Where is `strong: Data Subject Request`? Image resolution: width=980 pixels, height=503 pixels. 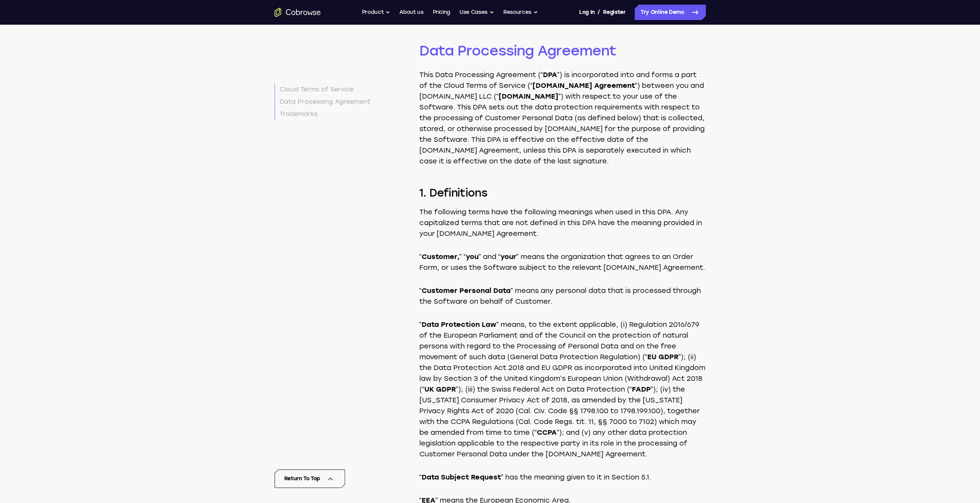
strong: Data Subject Request is located at coordinates (462, 477).